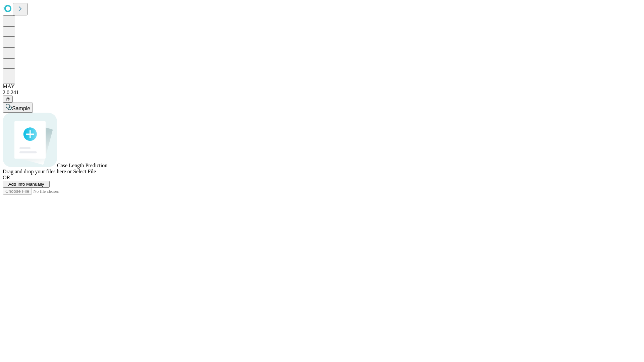 The width and height of the screenshot is (644, 362). I want to click on span: Sample, so click(21, 108).